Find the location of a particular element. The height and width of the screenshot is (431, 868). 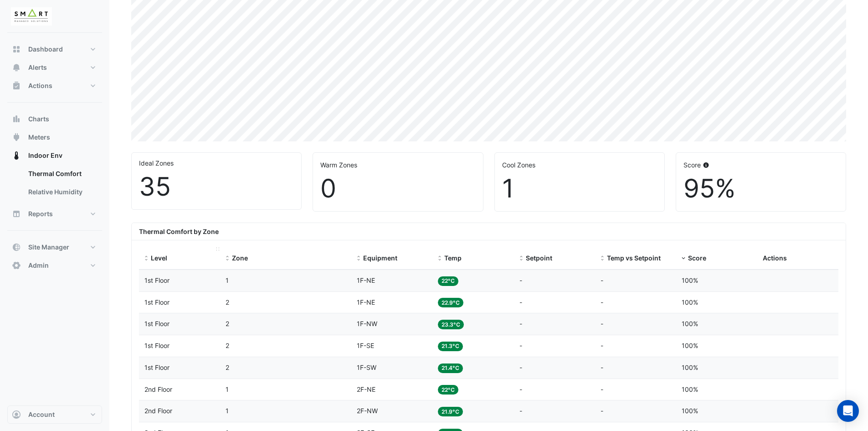

a: Thermal Comfort is located at coordinates (62, 174).